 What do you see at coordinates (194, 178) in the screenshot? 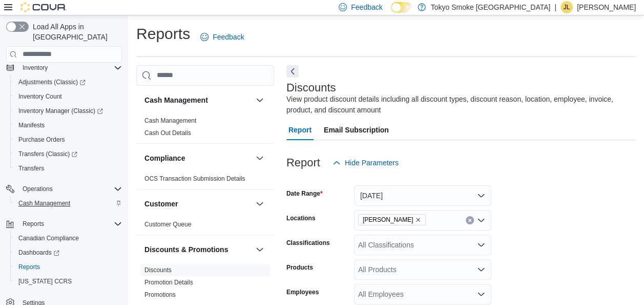
I see `a: OCS Transaction Submission Details` at bounding box center [194, 178].